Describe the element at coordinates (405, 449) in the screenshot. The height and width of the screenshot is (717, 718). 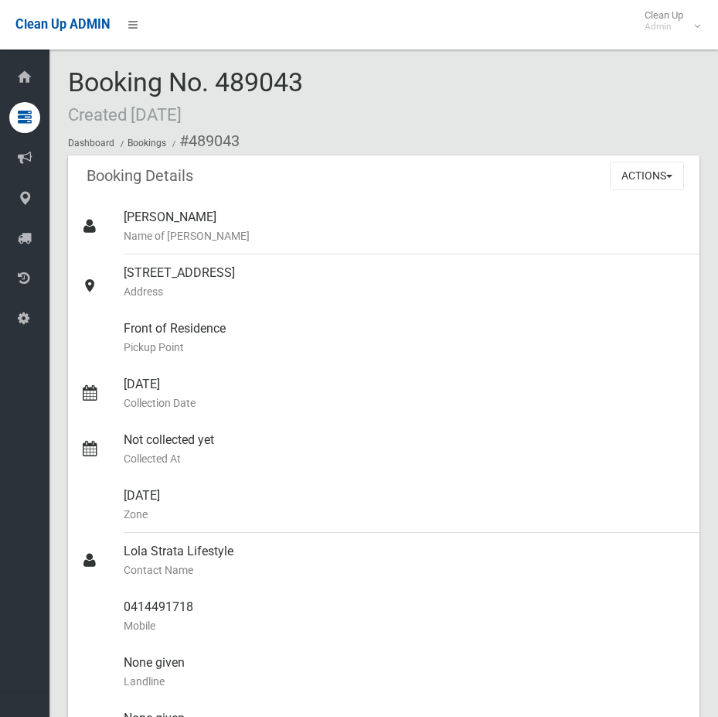
I see `div: Not collected yet` at that location.